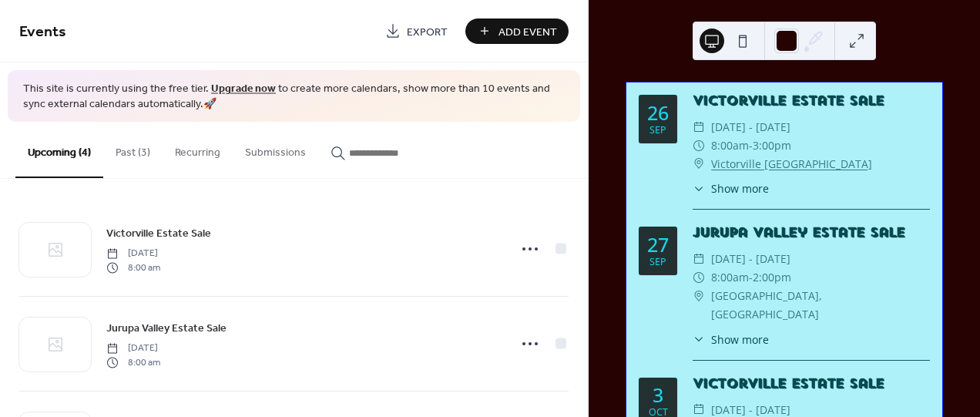 This screenshot has height=417, width=980. Describe the element at coordinates (42, 32) in the screenshot. I see `span: Events` at that location.